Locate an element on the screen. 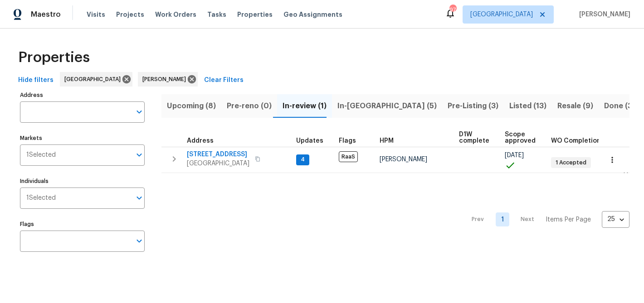 Image resolution: width=644 pixels, height=303 pixels. label: Individuals is located at coordinates (82, 181).